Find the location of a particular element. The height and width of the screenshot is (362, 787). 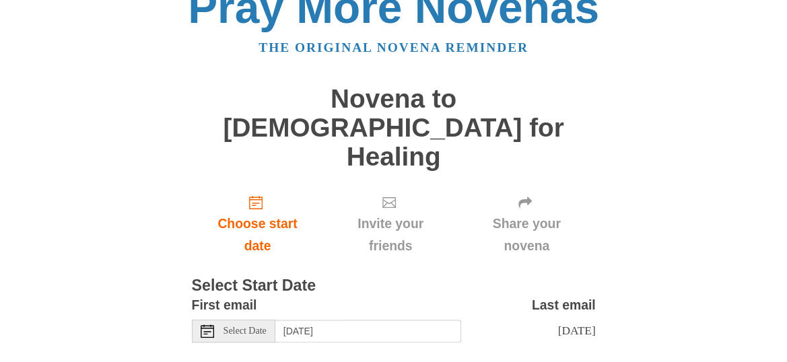

label: First email is located at coordinates (224, 305).